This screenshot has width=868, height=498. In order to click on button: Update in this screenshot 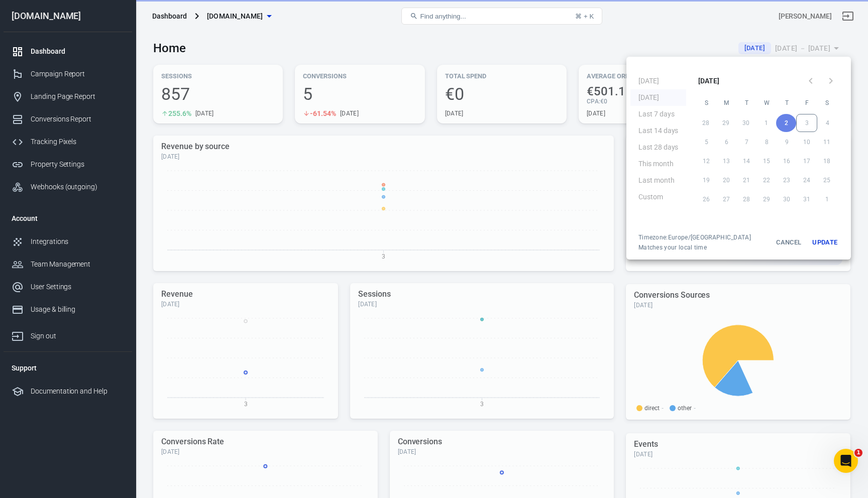, I will do `click(824, 242)`.